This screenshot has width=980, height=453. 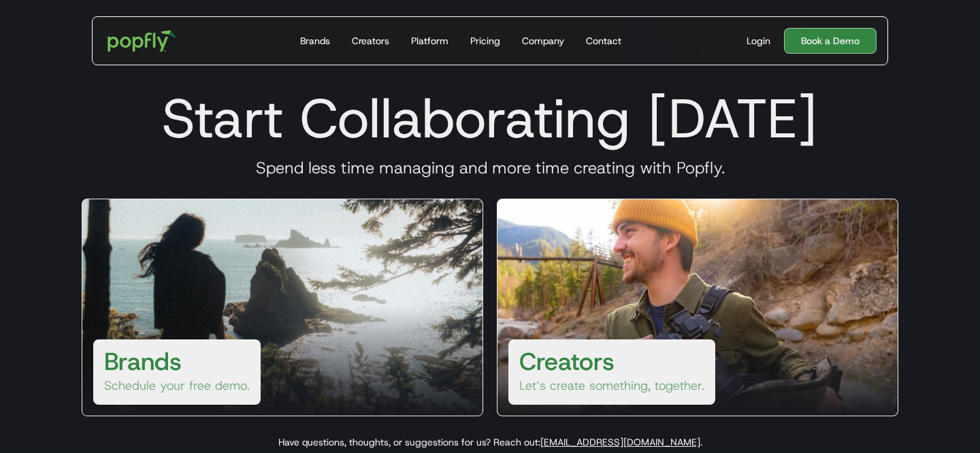 I want to click on div: Company, so click(x=543, y=41).